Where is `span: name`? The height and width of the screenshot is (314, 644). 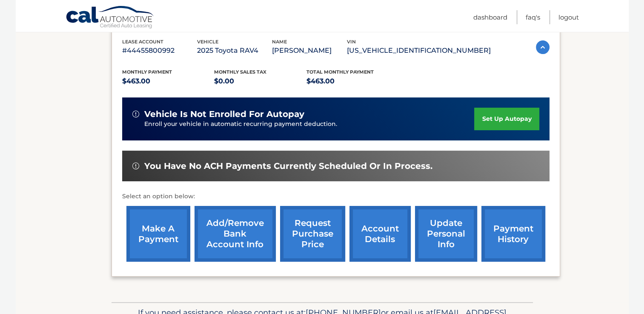
span: name is located at coordinates (279, 42).